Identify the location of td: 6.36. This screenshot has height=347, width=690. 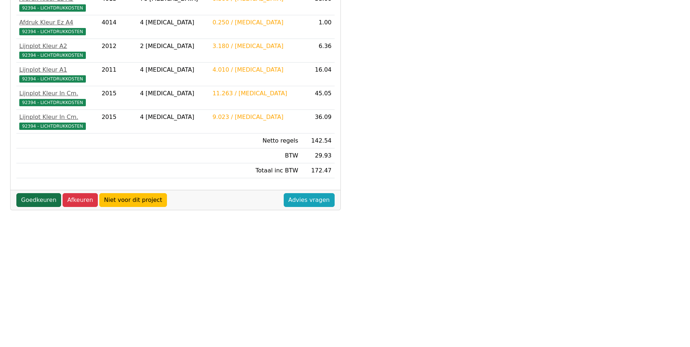
(318, 51).